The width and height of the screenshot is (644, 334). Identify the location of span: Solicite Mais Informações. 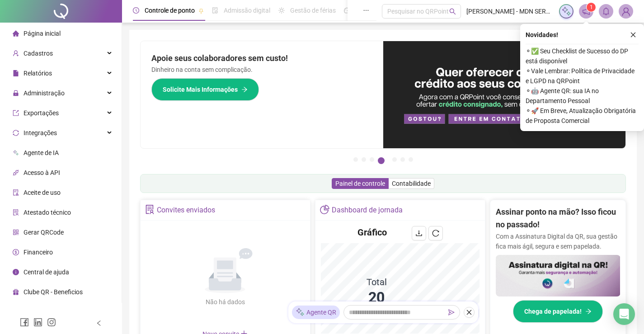
(200, 89).